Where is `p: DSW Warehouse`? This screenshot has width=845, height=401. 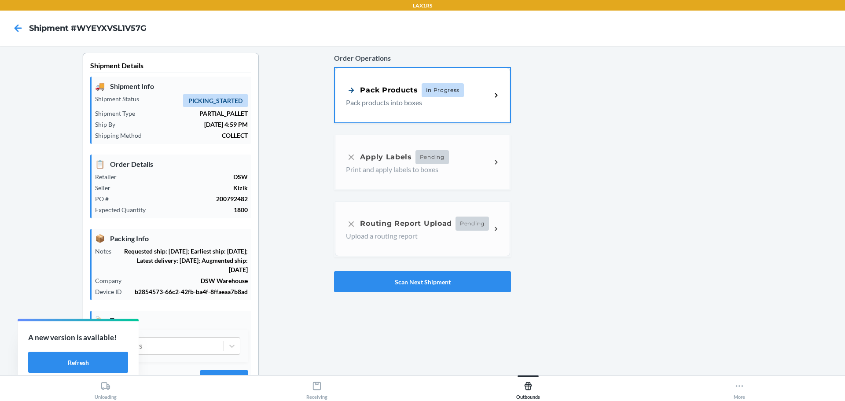 p: DSW Warehouse is located at coordinates (188, 280).